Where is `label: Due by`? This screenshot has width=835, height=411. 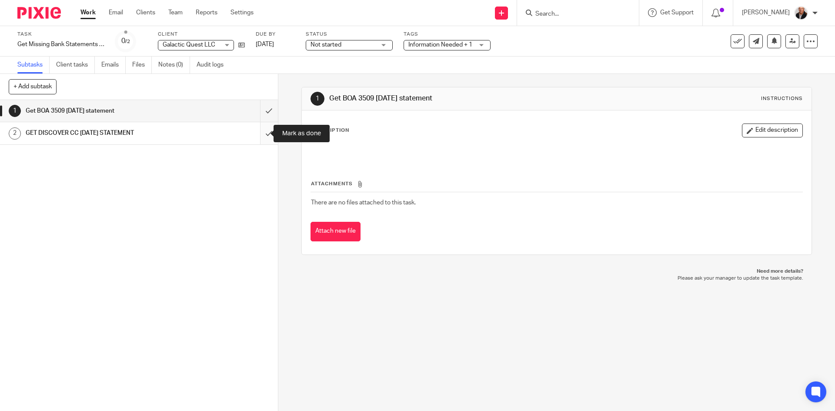
label: Due by is located at coordinates (275, 34).